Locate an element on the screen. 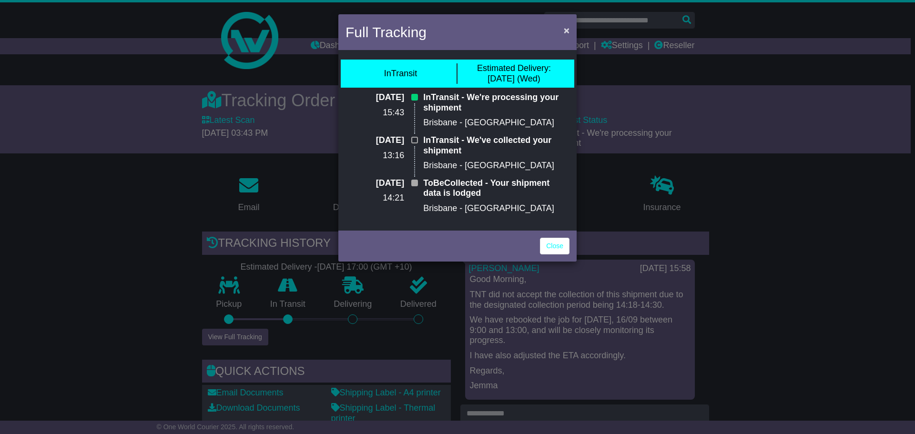 This screenshot has width=915, height=434. h4: Full Tracking is located at coordinates (386, 32).